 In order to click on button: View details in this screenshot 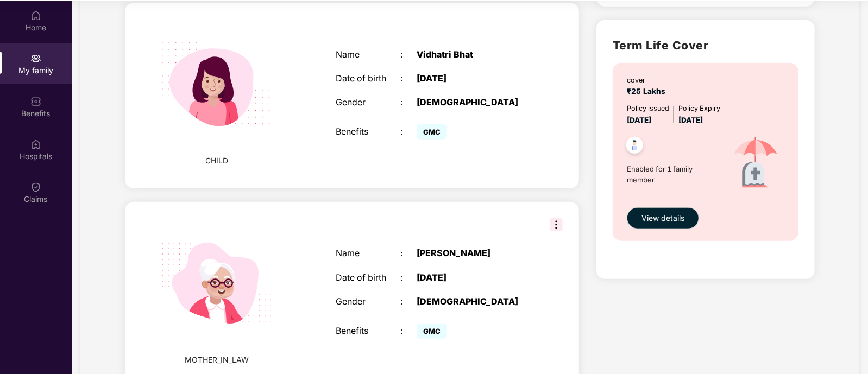, I will do `click(663, 218)`.